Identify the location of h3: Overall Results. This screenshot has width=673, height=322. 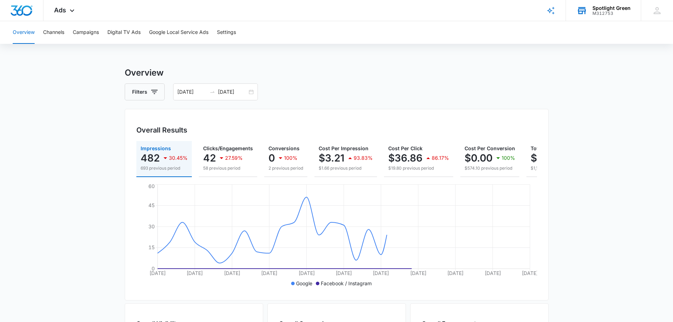
(162, 130).